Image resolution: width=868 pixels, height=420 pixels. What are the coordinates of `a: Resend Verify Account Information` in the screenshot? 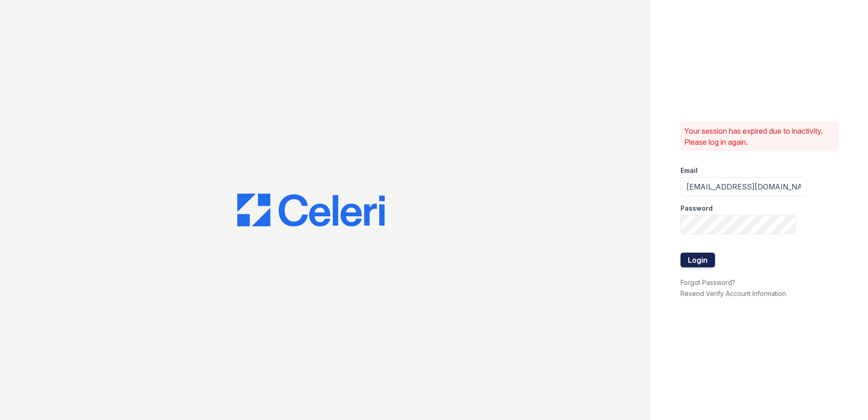 It's located at (733, 293).